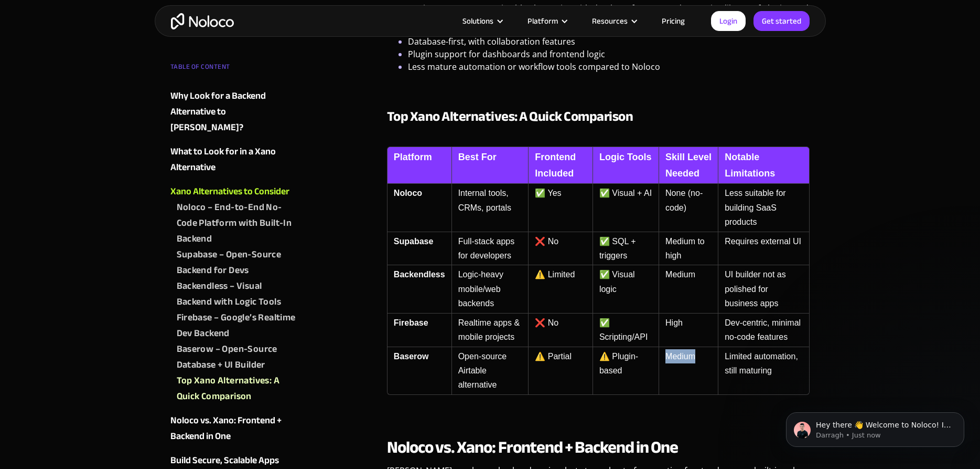 The height and width of the screenshot is (469, 980). I want to click on th: Skill Level Needed, so click(688, 165).